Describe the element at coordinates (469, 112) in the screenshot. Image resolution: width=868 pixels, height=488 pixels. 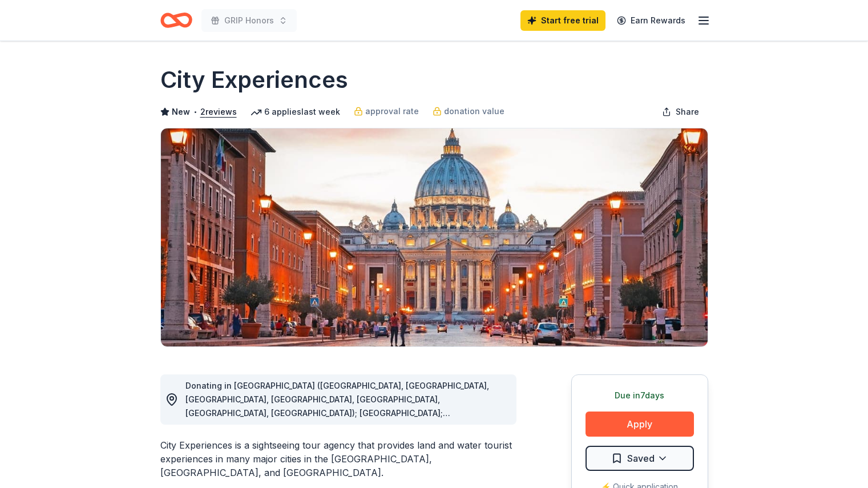
I see `a: donation value` at that location.